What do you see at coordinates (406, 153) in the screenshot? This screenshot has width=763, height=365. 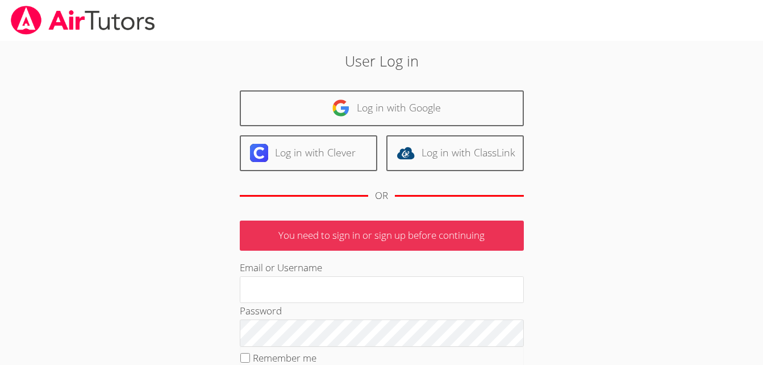 I see `img: classlink-logo-d6bb404cc1216ec64c9a2012d9dc4662098be43eaf13dc465df04b49fa7ab582.svg` at bounding box center [406, 153].